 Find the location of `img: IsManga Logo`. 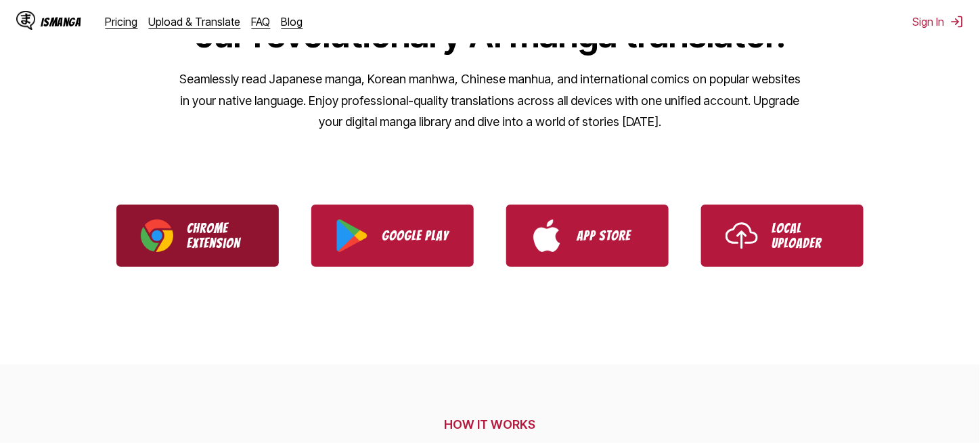

img: IsManga Logo is located at coordinates (26, 20).